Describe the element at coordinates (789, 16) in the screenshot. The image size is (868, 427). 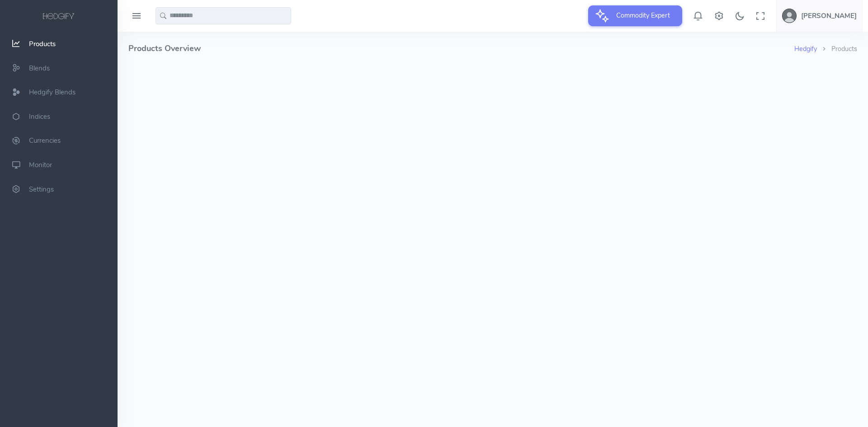
I see `img: user-image` at that location.